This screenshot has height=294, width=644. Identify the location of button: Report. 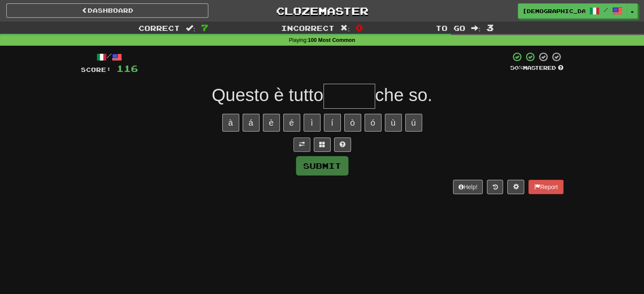
(546, 187).